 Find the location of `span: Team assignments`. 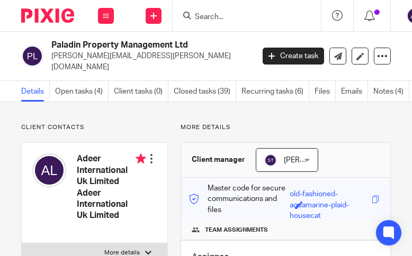

span: Team assignments is located at coordinates (236, 230).